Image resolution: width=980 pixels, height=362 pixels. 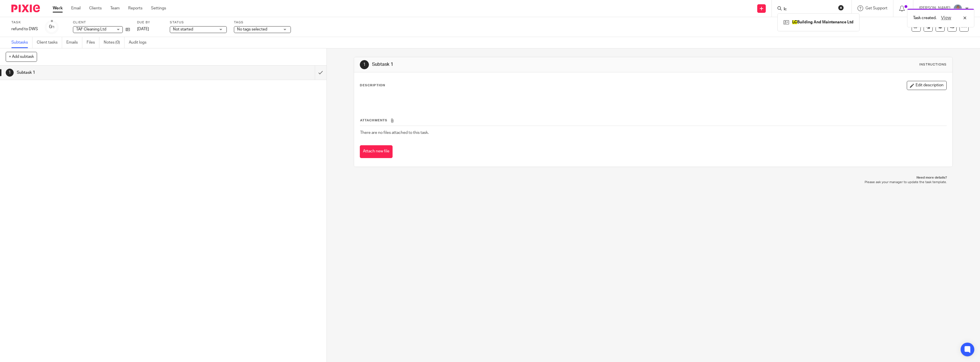 I want to click on span: Not started, so click(x=183, y=30).